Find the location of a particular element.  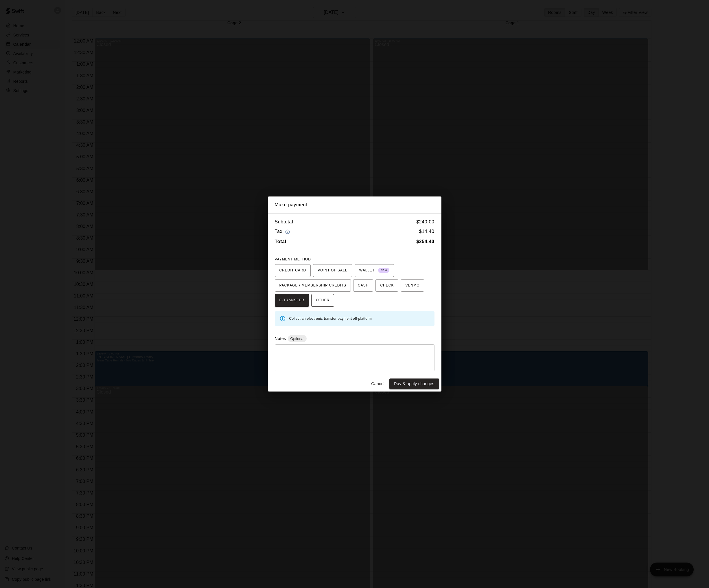

h6: $ 240.00 is located at coordinates (425, 222).